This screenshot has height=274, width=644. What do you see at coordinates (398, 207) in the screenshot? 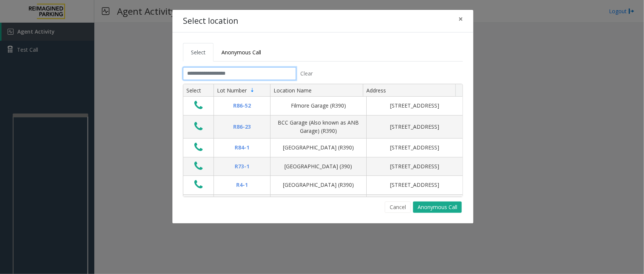
I see `button: Cancel` at bounding box center [398, 207].